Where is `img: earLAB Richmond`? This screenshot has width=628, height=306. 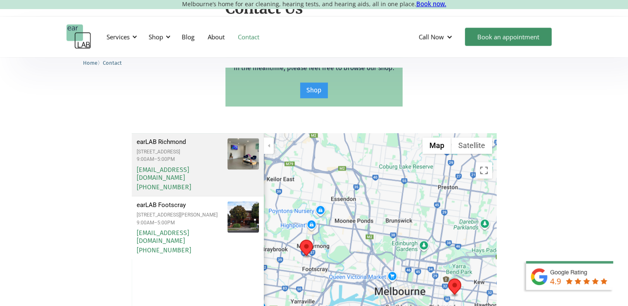 img: earLAB Richmond is located at coordinates (243, 154).